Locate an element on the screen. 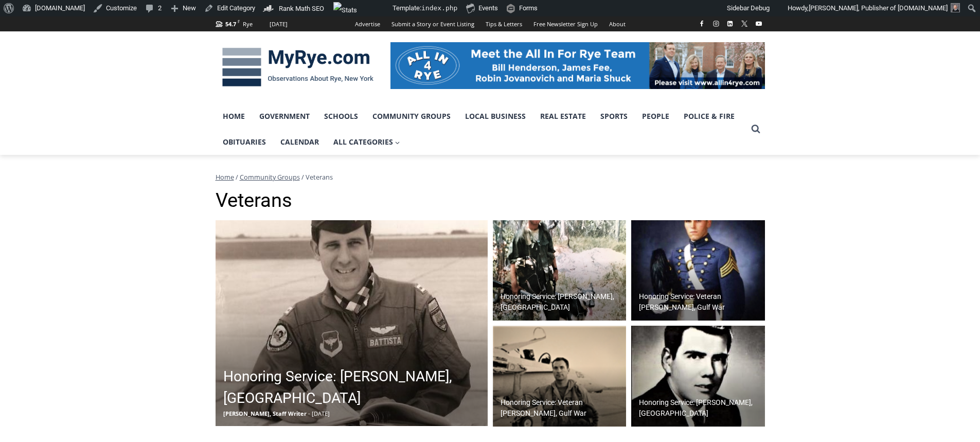 The height and width of the screenshot is (442, 980). img: MyRye.com is located at coordinates (298, 67).